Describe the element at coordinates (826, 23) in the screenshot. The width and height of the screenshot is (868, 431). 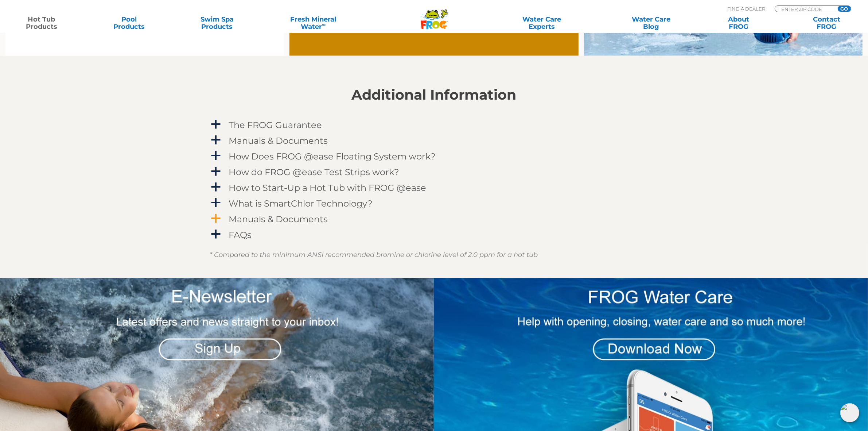
I see `a: ContactFROG` at that location.